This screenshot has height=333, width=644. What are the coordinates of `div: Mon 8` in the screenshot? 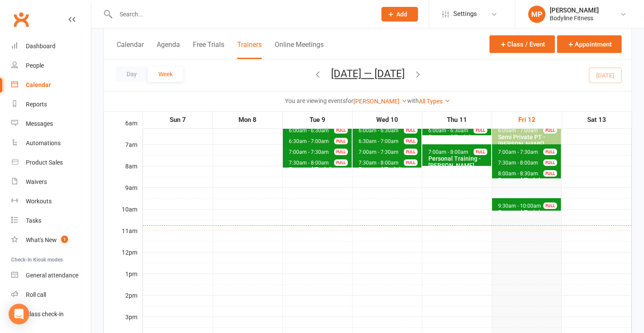 It's located at (247, 120).